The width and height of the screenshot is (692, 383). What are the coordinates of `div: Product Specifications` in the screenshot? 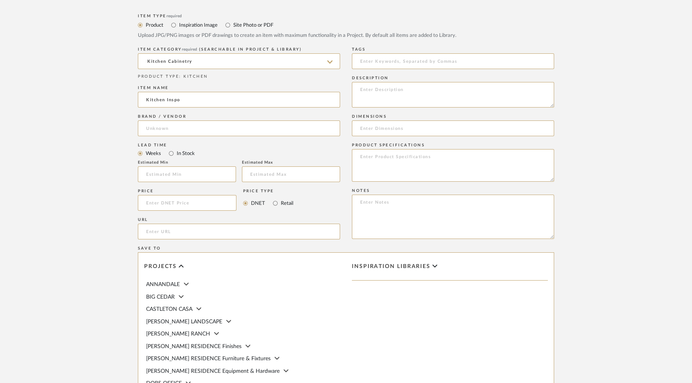 It's located at (453, 145).